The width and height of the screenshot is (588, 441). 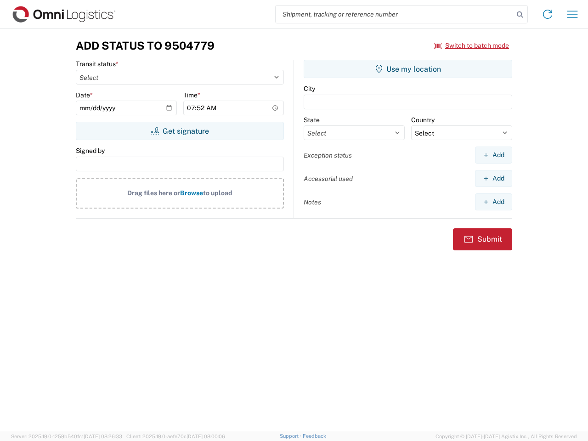 I want to click on a: Feedback, so click(x=314, y=436).